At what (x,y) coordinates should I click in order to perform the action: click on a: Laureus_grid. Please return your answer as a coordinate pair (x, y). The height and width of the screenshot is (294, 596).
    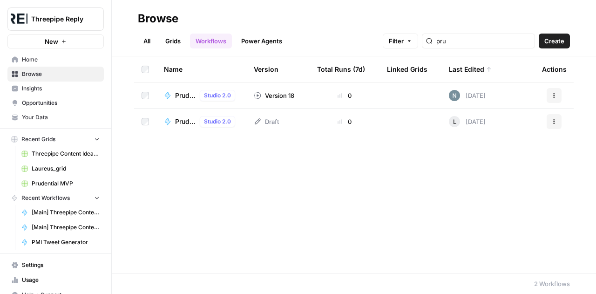
    Looking at the image, I should click on (61, 169).